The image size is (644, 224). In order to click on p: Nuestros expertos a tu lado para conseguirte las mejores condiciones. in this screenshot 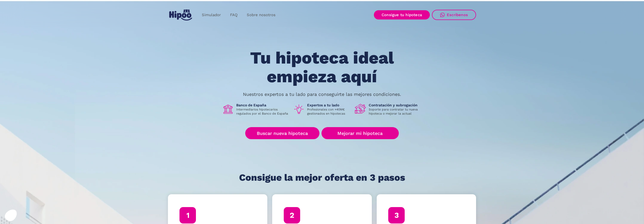, I will do `click(322, 94)`.